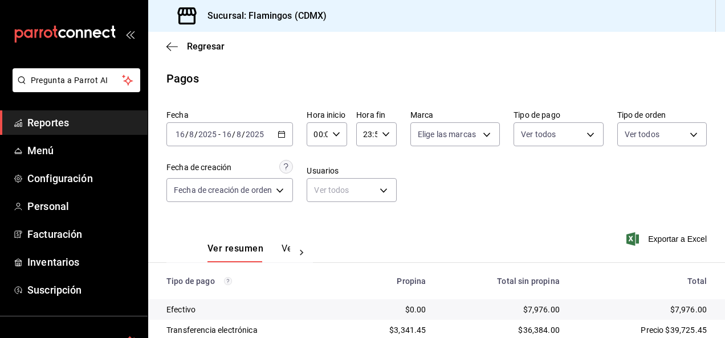 The image size is (725, 338). Describe the element at coordinates (558, 115) in the screenshot. I see `label: Tipo de pago` at that location.